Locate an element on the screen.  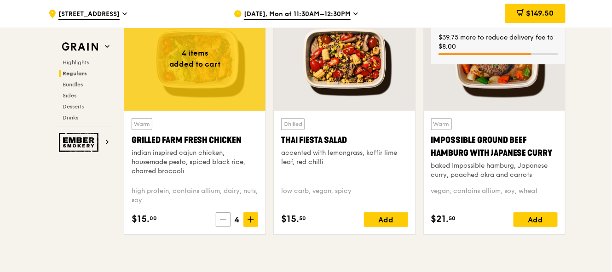
img: Ember Smokery web logo is located at coordinates (80, 143).